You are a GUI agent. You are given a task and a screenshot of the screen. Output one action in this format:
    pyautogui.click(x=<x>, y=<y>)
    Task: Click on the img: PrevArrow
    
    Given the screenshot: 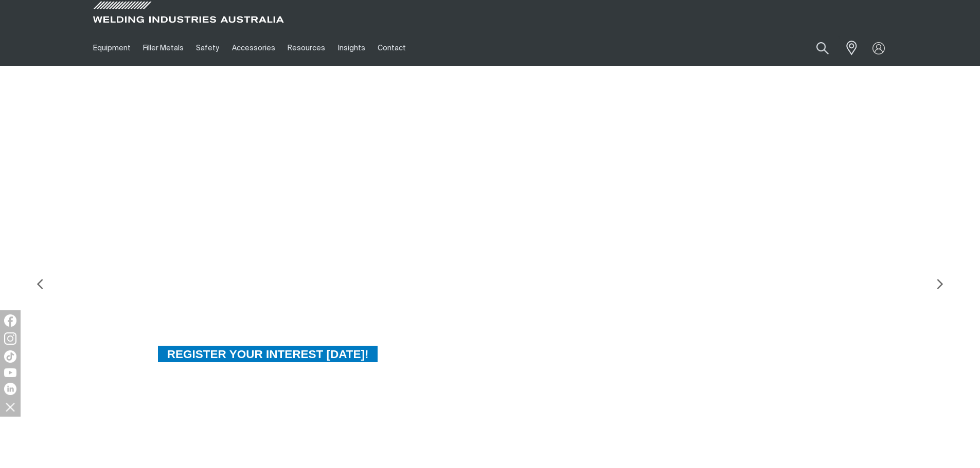 What is the action you would take?
    pyautogui.click(x=40, y=284)
    